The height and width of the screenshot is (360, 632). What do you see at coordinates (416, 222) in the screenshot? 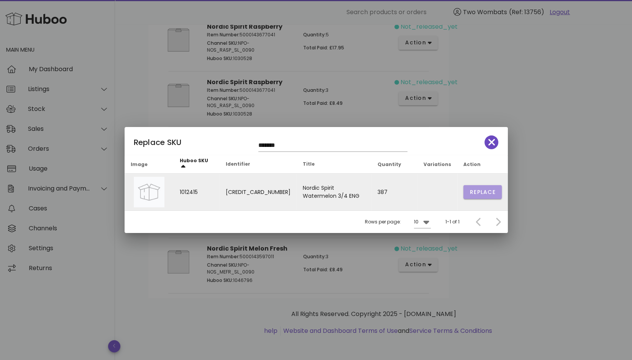
I see `div: 10` at bounding box center [416, 222].